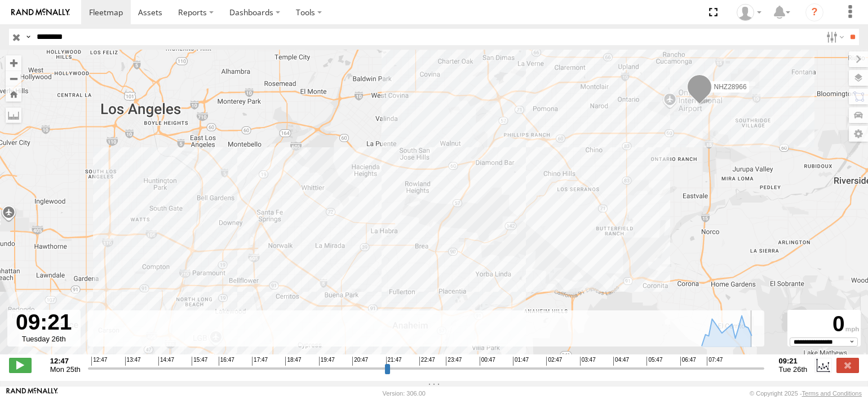 The height and width of the screenshot is (399, 868). Describe the element at coordinates (293, 361) in the screenshot. I see `span: 18:47` at that location.